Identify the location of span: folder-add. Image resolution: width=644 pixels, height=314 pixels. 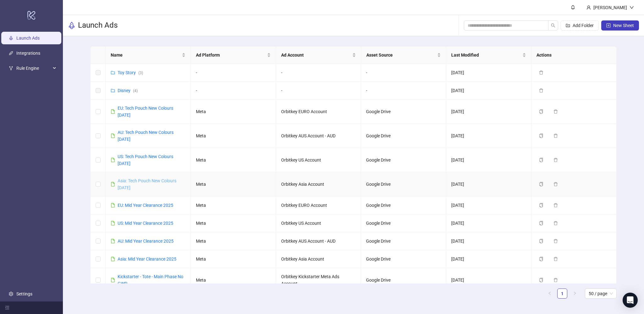
(568, 25).